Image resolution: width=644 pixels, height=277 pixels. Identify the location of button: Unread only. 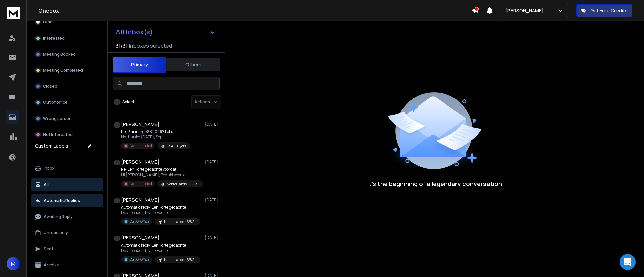
(67, 233).